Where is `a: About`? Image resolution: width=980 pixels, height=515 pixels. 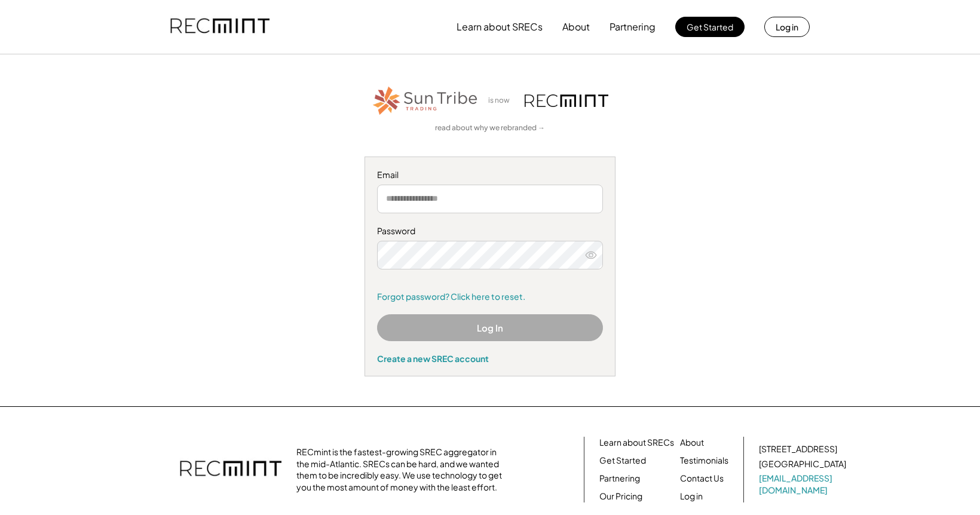
a: About is located at coordinates (692, 443).